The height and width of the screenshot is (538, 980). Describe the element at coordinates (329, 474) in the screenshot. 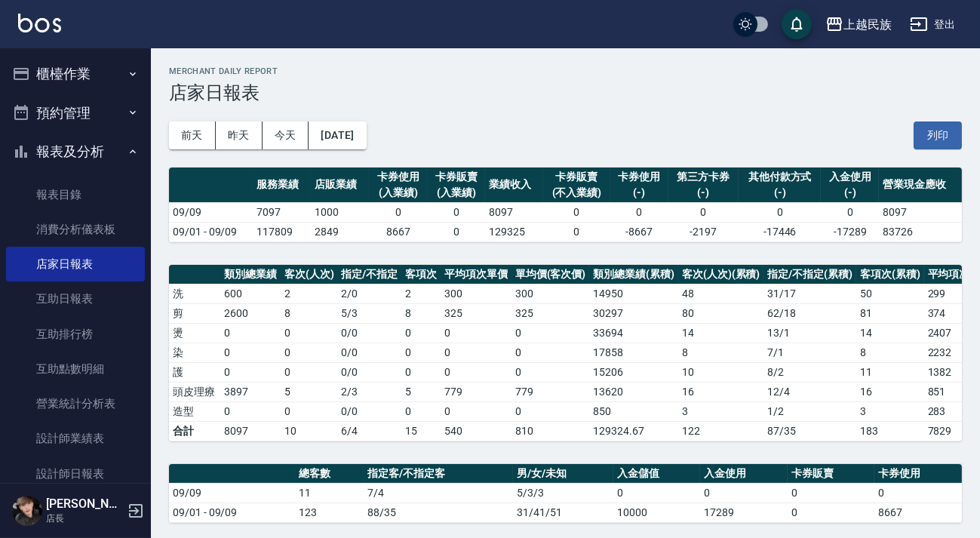

I see `th: 總客數` at that location.